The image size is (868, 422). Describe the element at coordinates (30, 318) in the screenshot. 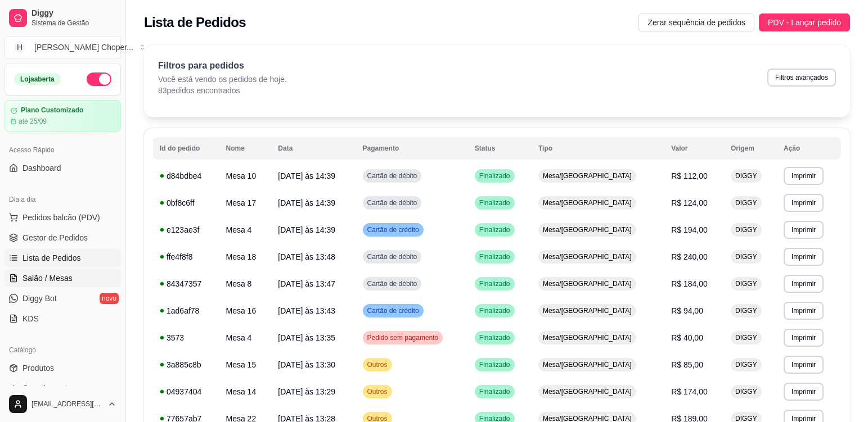

I see `span: KDS` at that location.